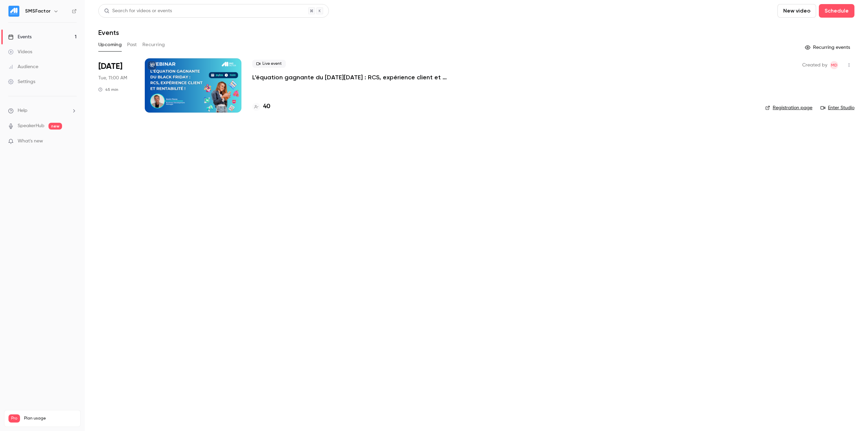 This screenshot has width=868, height=431. I want to click on span: Help, so click(22, 110).